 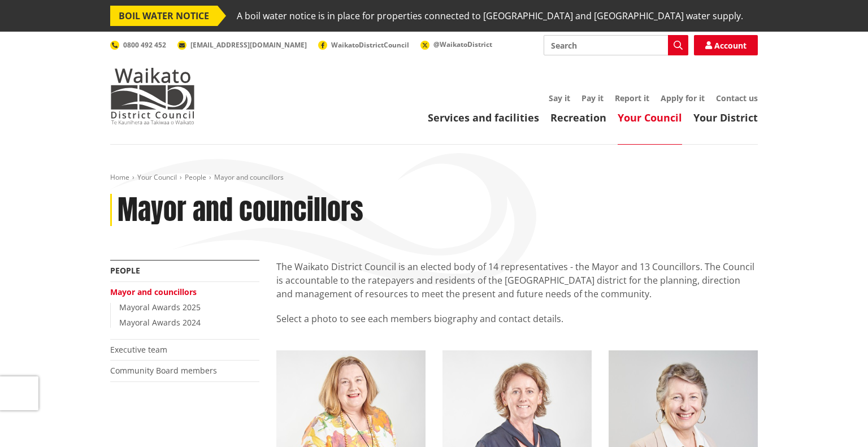 What do you see at coordinates (517, 325) in the screenshot?
I see `p: Select a photo to see each members biography and contact details.` at bounding box center [517, 325].